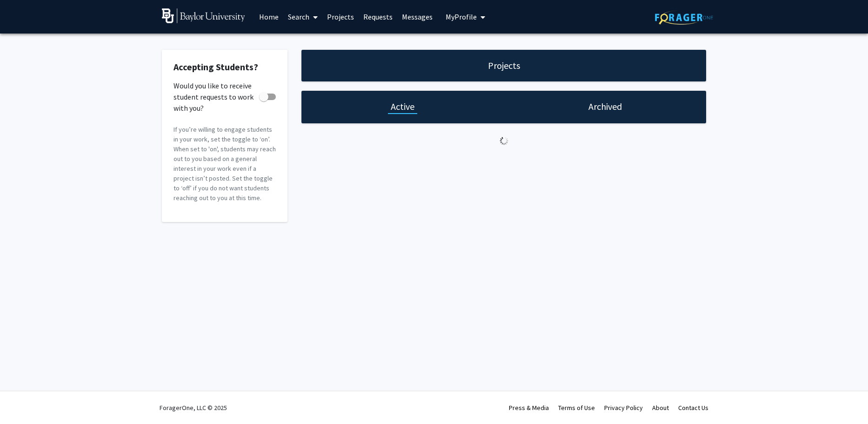 The width and height of the screenshot is (868, 424). I want to click on h1: Active, so click(402, 106).